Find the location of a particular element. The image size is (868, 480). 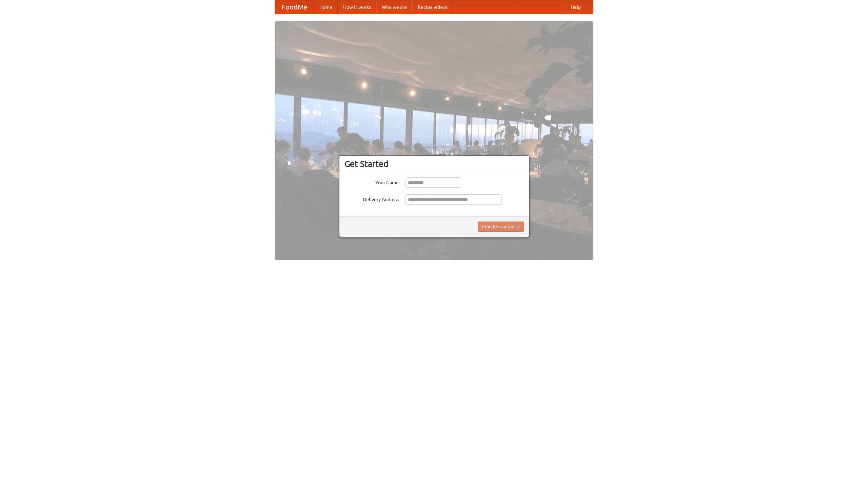

h3: Get Started is located at coordinates (434, 164).